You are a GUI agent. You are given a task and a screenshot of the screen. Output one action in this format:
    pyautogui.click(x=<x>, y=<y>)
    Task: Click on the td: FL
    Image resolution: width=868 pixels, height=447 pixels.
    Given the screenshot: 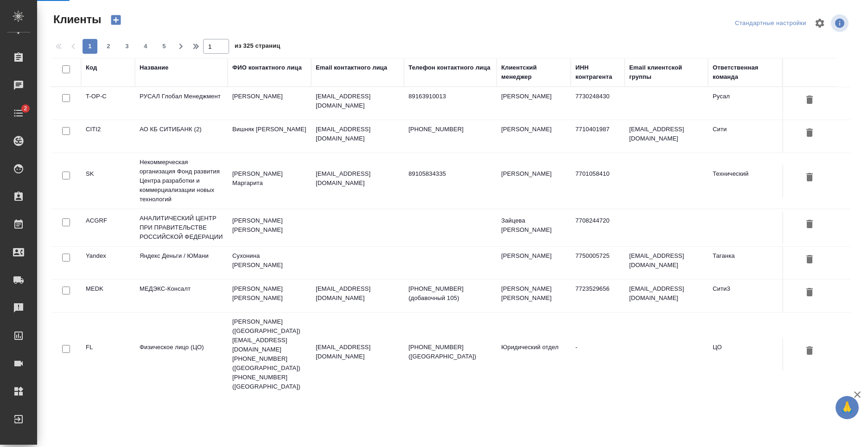 What is the action you would take?
    pyautogui.click(x=108, y=354)
    